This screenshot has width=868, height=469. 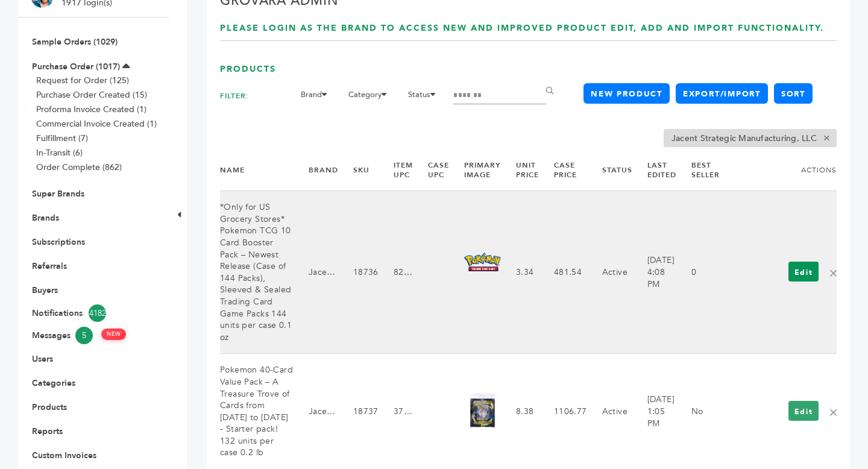 What do you see at coordinates (722, 94) in the screenshot?
I see `a: Export/Import` at bounding box center [722, 94].